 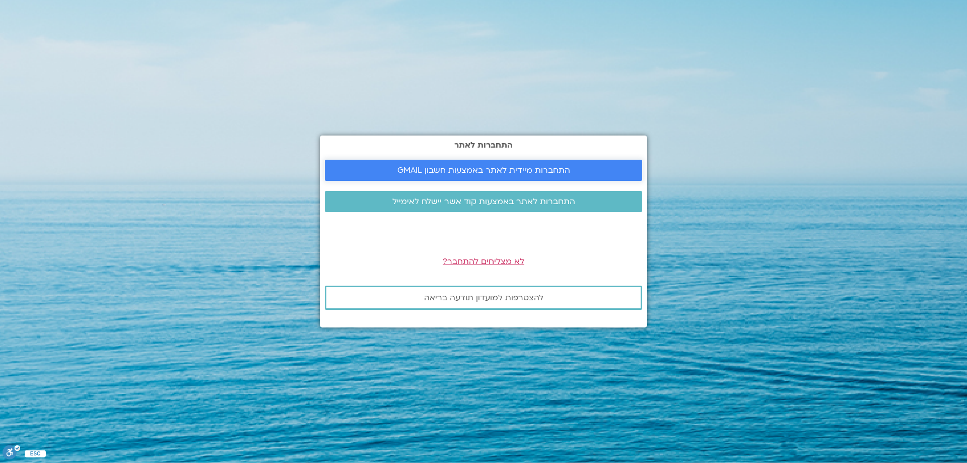 I want to click on a: לא מצליחים להתחבר?, so click(x=483, y=261).